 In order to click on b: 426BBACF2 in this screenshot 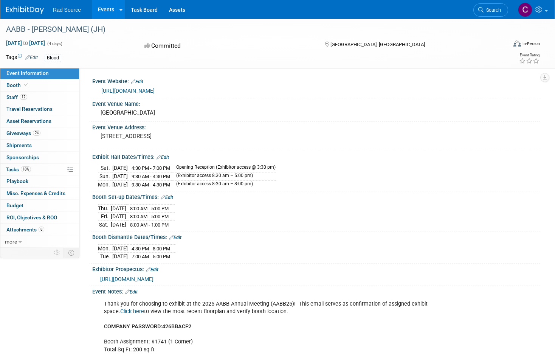, I will do `click(177, 327)`.